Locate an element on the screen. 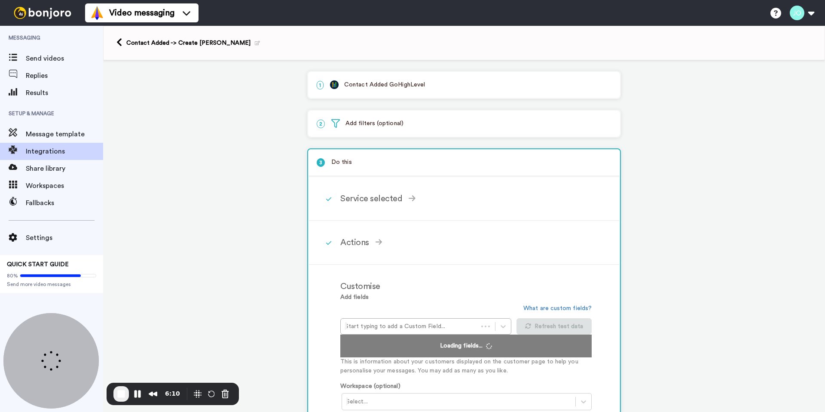 Image resolution: width=825 pixels, height=412 pixels. span: Send videos is located at coordinates (64, 58).